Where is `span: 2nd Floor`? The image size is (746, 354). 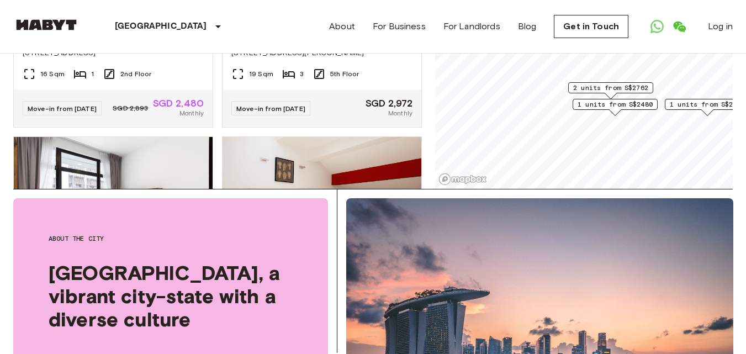 span: 2nd Floor is located at coordinates (136, 74).